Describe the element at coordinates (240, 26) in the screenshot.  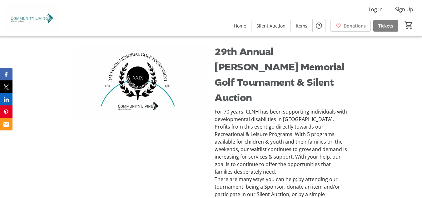
I see `span: Home` at that location.